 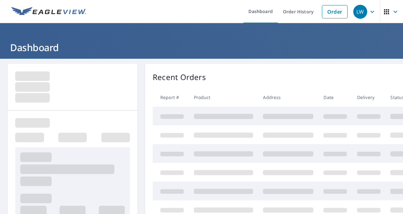 What do you see at coordinates (171, 97) in the screenshot?
I see `th: Report #` at bounding box center [171, 97].